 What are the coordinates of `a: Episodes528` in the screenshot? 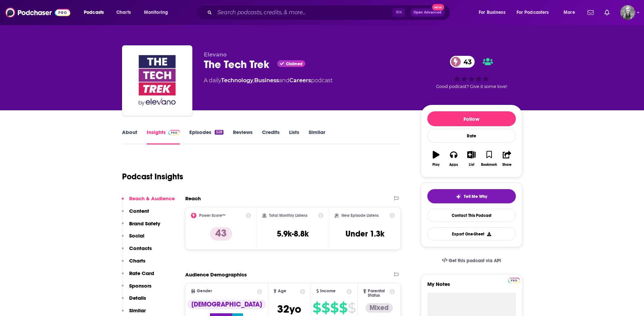 It's located at (206, 137).